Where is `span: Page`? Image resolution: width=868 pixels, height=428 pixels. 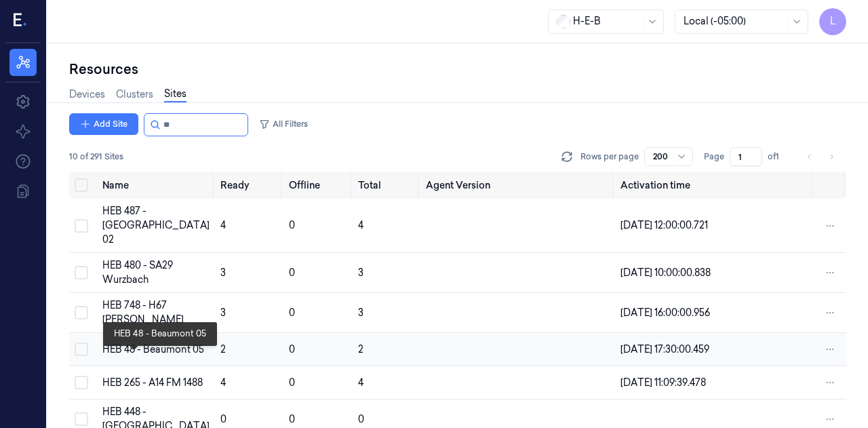
span: Page is located at coordinates (714, 157).